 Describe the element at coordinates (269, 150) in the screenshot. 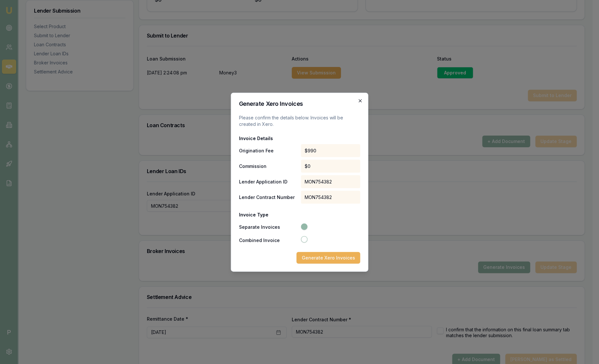

I see `span: Origination Fee` at that location.